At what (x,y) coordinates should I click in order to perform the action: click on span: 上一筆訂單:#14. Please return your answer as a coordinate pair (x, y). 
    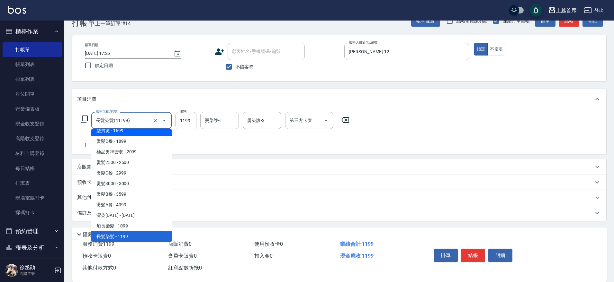
    Looking at the image, I should click on (113, 23).